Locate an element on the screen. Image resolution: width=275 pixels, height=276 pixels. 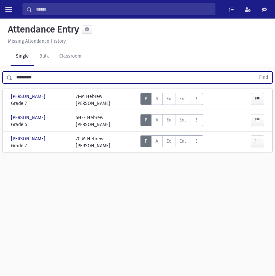
h5: Attendance Entry is located at coordinates (42, 29).